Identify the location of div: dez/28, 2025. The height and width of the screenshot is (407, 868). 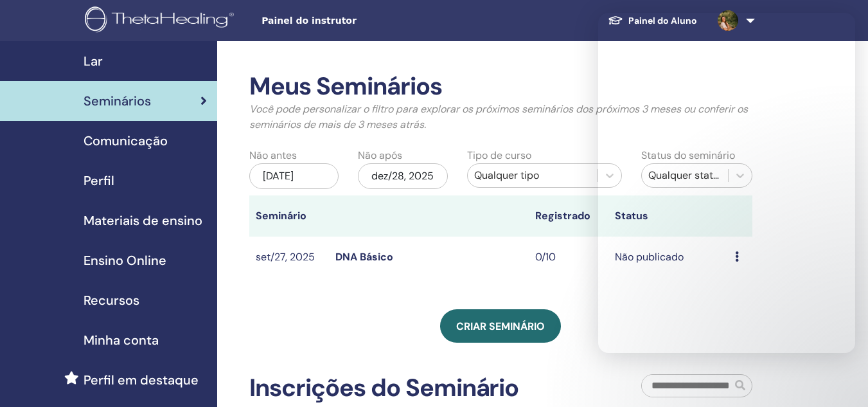
(402, 176).